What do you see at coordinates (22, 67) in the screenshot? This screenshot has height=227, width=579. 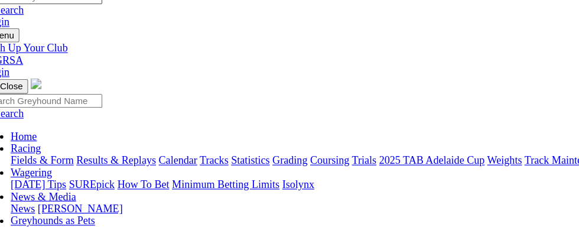 I see `img: GRSA` at bounding box center [22, 67].